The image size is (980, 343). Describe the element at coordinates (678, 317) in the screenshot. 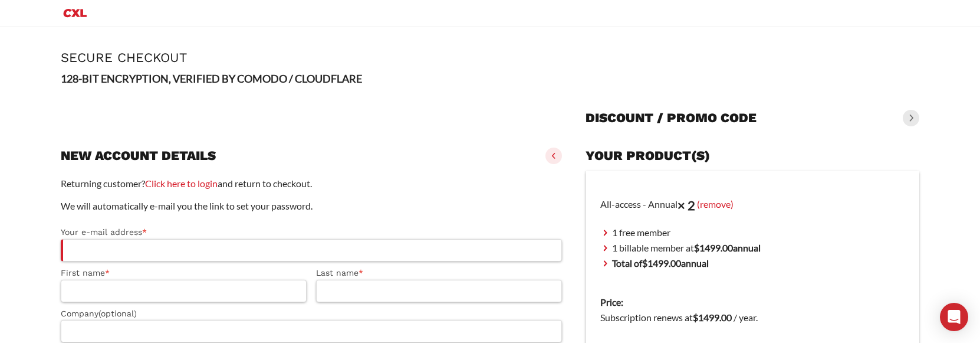

I see `span: Subscription renews at .` at that location.